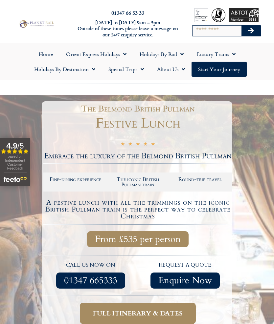 The width and height of the screenshot is (274, 324). I want to click on a: Start your Journey, so click(219, 69).